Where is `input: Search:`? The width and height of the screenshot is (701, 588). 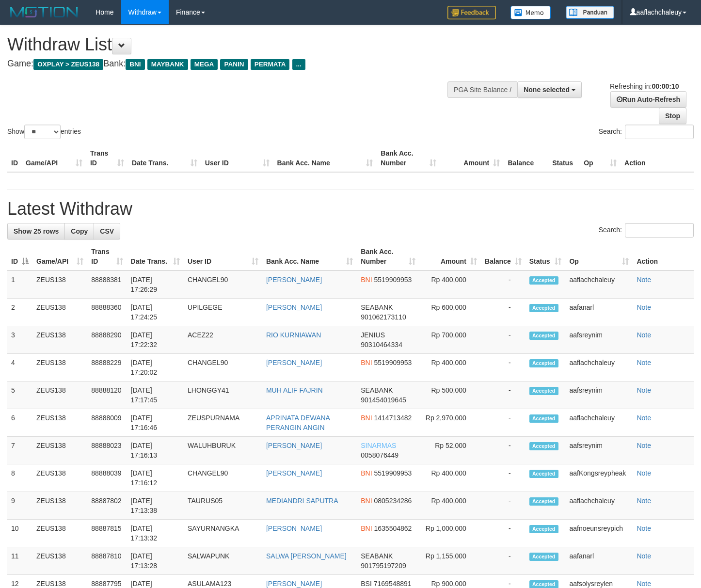 input: Search: is located at coordinates (659, 230).